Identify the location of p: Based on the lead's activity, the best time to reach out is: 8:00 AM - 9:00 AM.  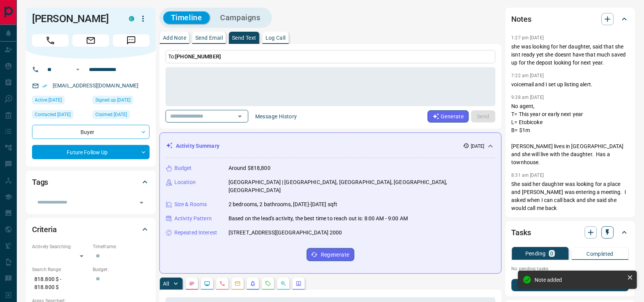
(318, 219).